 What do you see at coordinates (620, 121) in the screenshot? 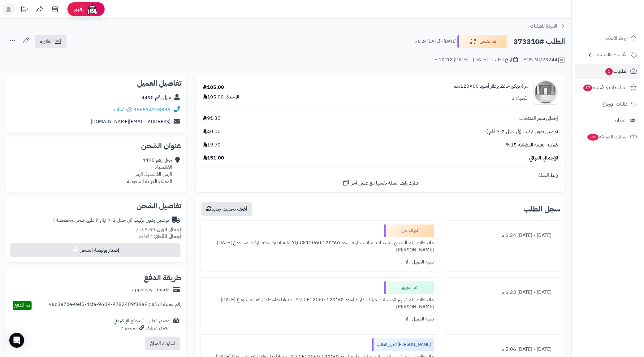
I see `span: العملاء` at bounding box center [620, 121].